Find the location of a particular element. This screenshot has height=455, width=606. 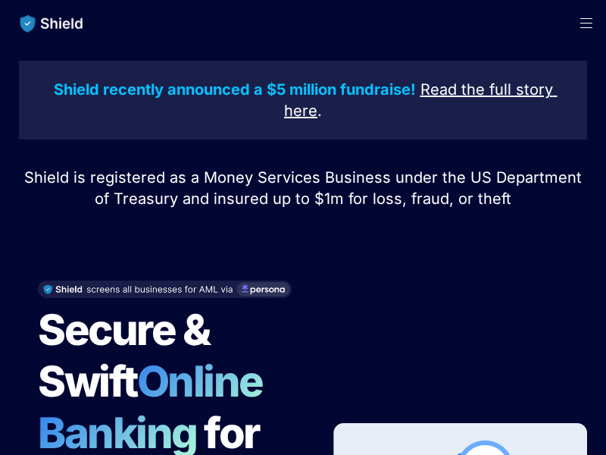

u: here is located at coordinates (301, 111).